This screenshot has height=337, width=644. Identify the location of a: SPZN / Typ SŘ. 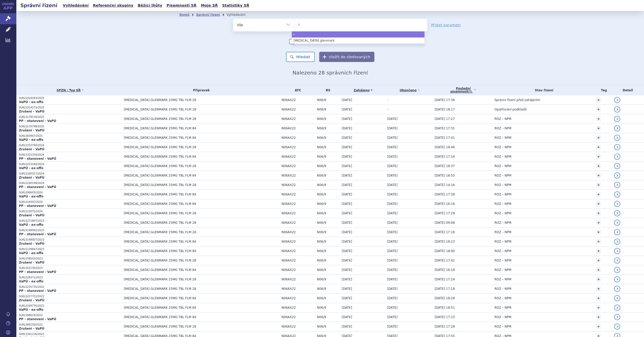
(70, 90).